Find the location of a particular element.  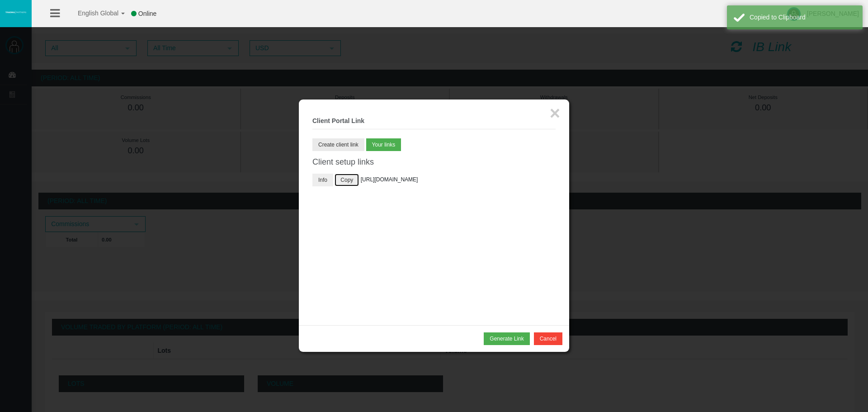

button: Your links is located at coordinates (384, 145).